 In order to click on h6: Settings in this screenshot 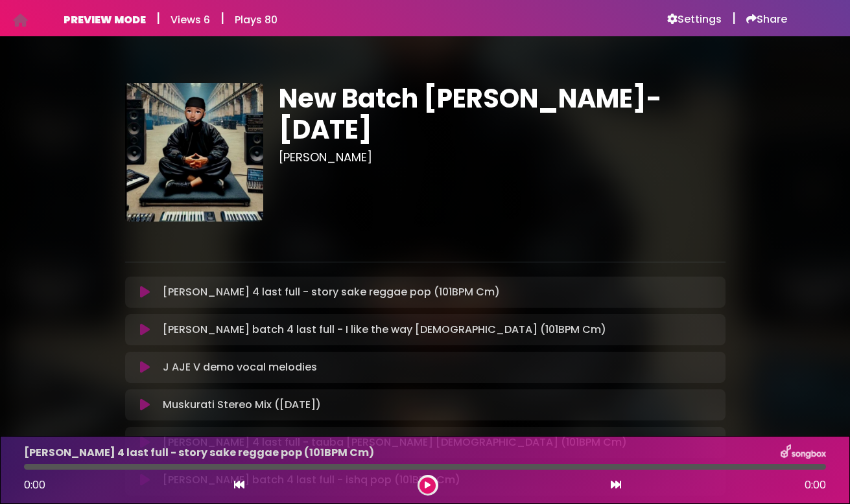, I will do `click(695, 20)`.